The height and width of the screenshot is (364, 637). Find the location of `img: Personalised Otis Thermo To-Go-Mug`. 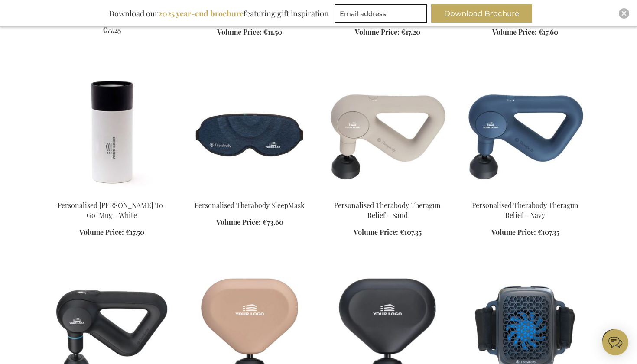

img: Personalised Otis Thermo To-Go-Mug is located at coordinates (112, 133).